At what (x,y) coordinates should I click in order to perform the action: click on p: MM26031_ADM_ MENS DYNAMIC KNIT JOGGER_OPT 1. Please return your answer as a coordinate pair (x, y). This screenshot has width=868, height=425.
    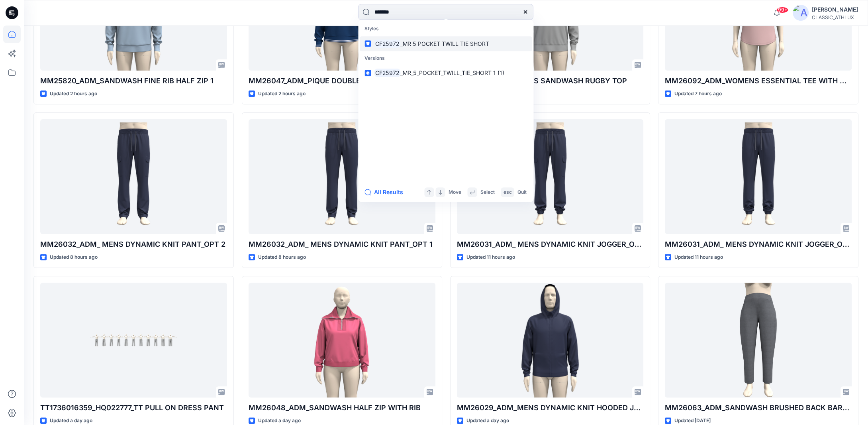
    Looking at the image, I should click on (758, 244).